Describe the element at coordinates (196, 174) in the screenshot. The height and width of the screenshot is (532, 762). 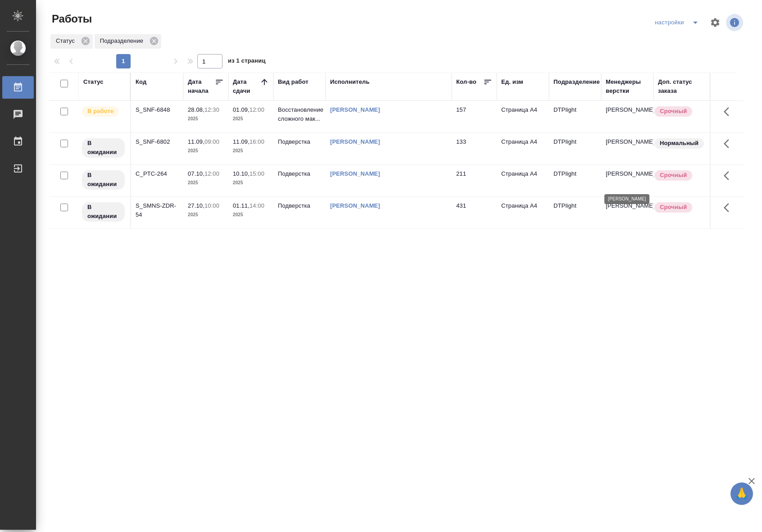
I see `p: 07.10,` at that location.